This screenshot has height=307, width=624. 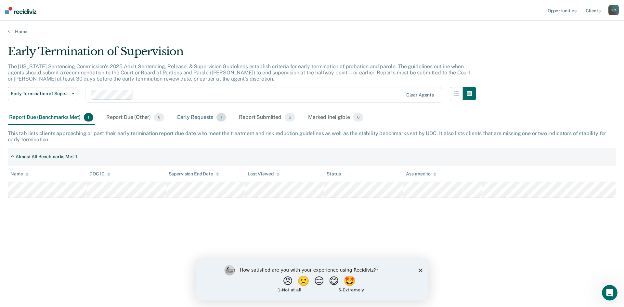 What do you see at coordinates (51, 118) in the screenshot?
I see `div: Report Due (Benchmarks Met)1` at bounding box center [51, 118].